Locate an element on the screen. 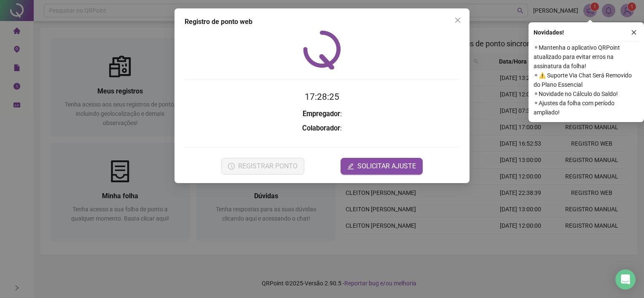  div: Registro de ponto web is located at coordinates (322, 22).